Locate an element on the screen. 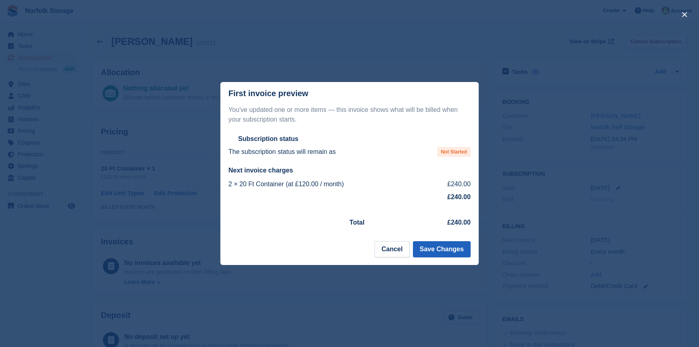  span: Not Started is located at coordinates (454, 152).